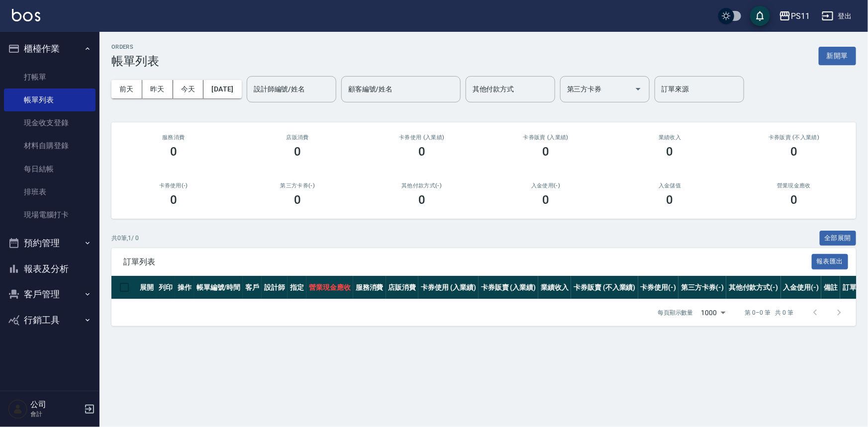 Image resolution: width=868 pixels, height=427 pixels. What do you see at coordinates (713, 313) in the screenshot?
I see `div: 1000` at bounding box center [713, 313].